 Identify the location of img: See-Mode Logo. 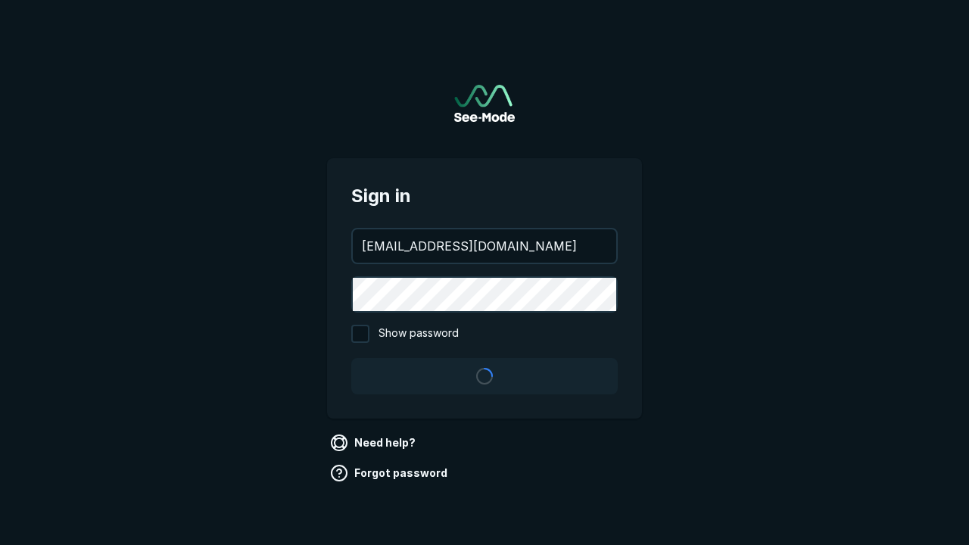
(485, 103).